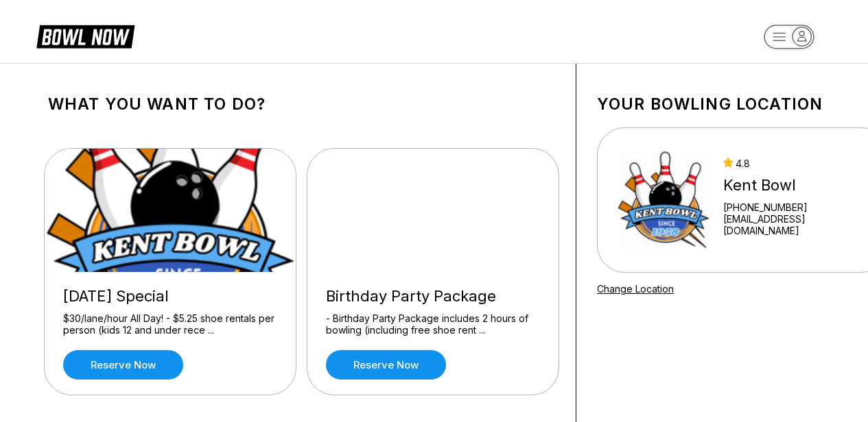 Image resolution: width=868 pixels, height=422 pixels. I want to click on div: $30/lane/hour All Day! - $5.25 shoe rentals per person (kids 12 and under rece ..., so click(170, 324).